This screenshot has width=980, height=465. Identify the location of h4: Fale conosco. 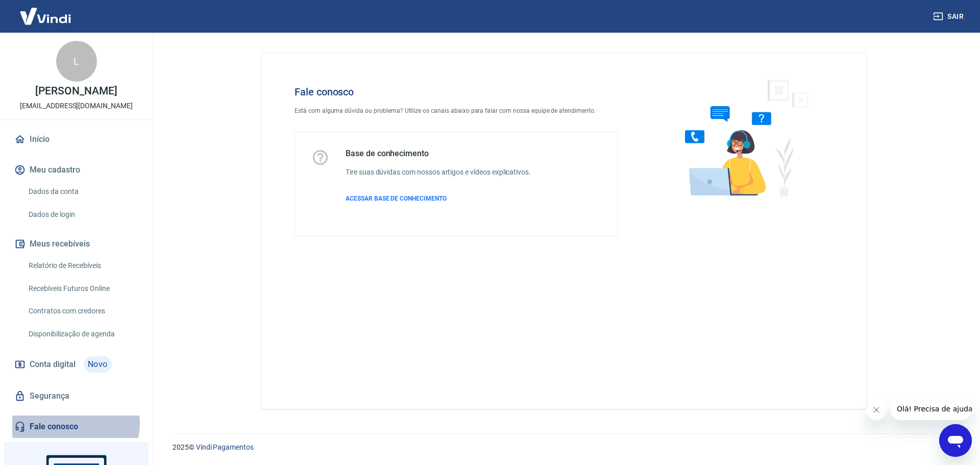
(457, 92).